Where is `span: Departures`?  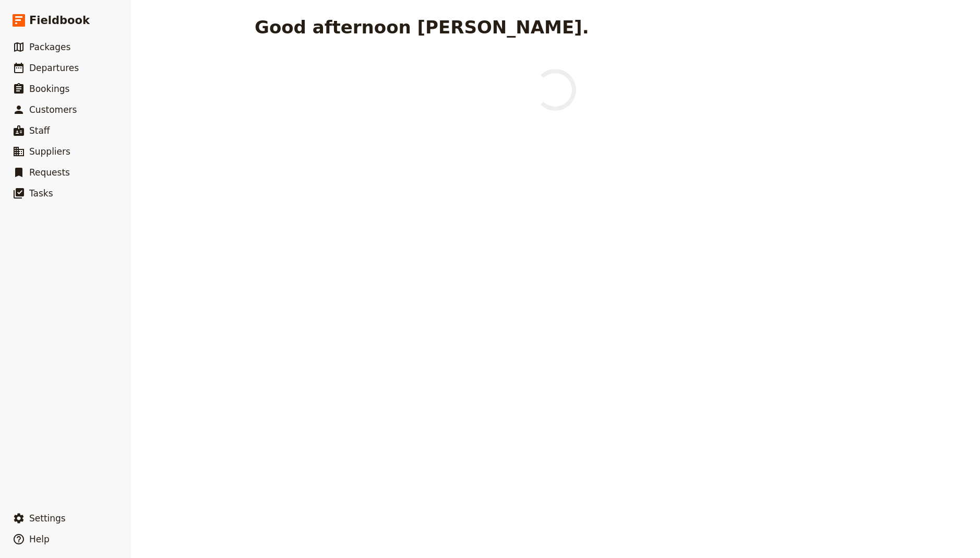 span: Departures is located at coordinates (54, 68).